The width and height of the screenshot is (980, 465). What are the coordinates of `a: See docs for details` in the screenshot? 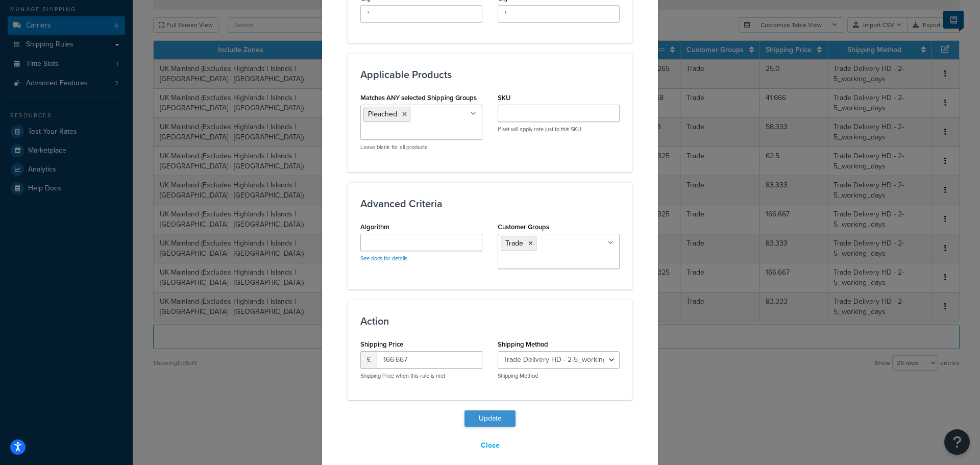 It's located at (384, 259).